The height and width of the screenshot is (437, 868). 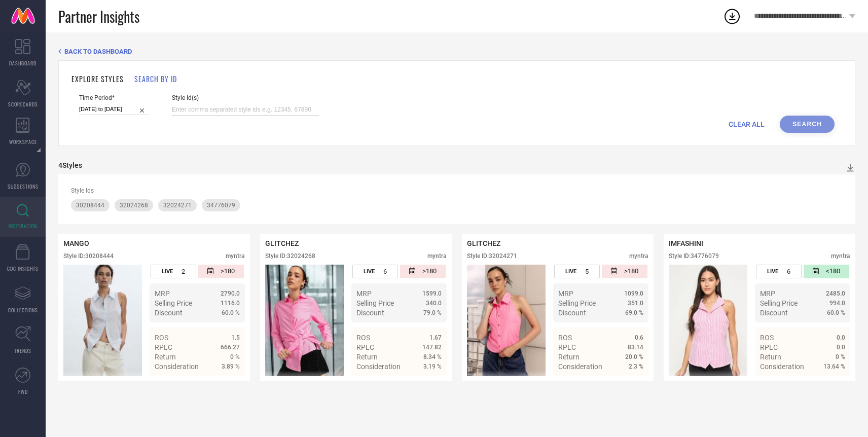 What do you see at coordinates (22, 104) in the screenshot?
I see `span: SCORECARDS` at bounding box center [22, 104].